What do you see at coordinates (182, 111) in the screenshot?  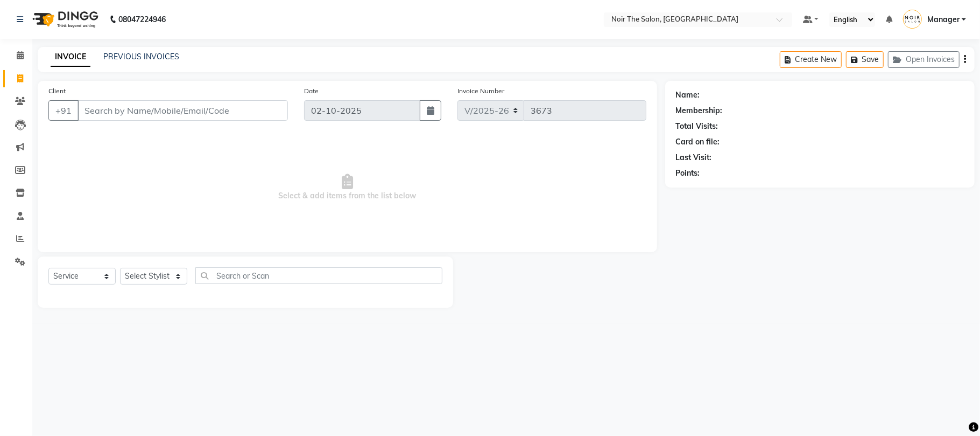 I see `input: Search by Name/Mobile/Email/Code` at bounding box center [182, 111].